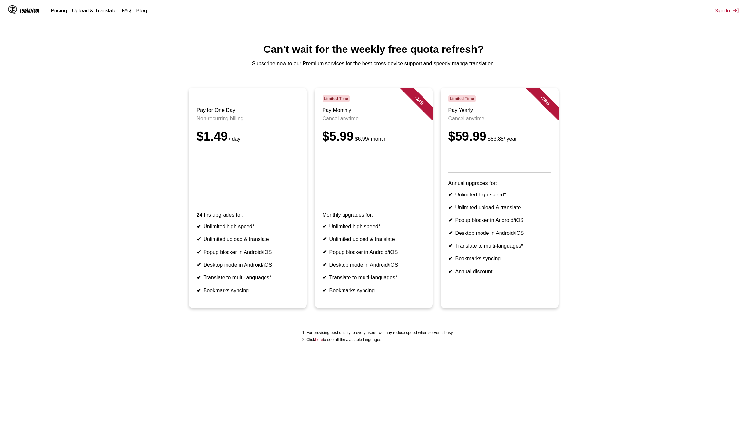  I want to click on h3: Pay Monthly, so click(374, 110).